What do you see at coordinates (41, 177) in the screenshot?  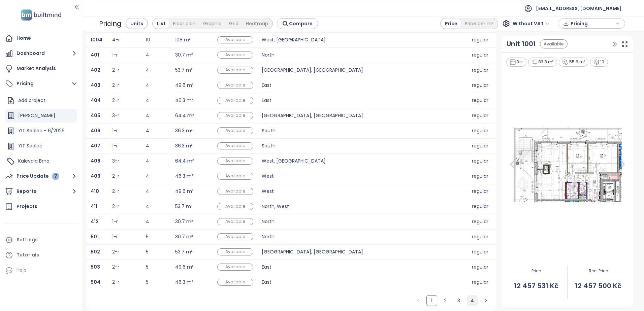 I see `button: Price Update 7` at bounding box center [41, 177].